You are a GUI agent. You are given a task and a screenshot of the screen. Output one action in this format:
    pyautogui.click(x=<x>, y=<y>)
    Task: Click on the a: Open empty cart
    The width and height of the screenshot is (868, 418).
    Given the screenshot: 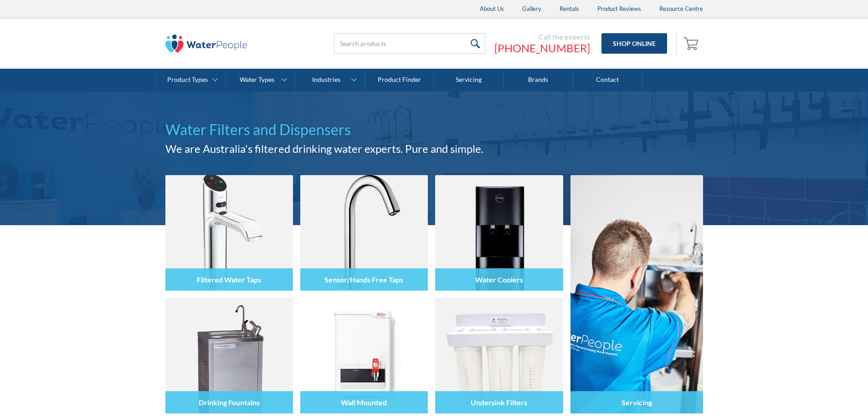 What is the action you would take?
    pyautogui.click(x=692, y=43)
    